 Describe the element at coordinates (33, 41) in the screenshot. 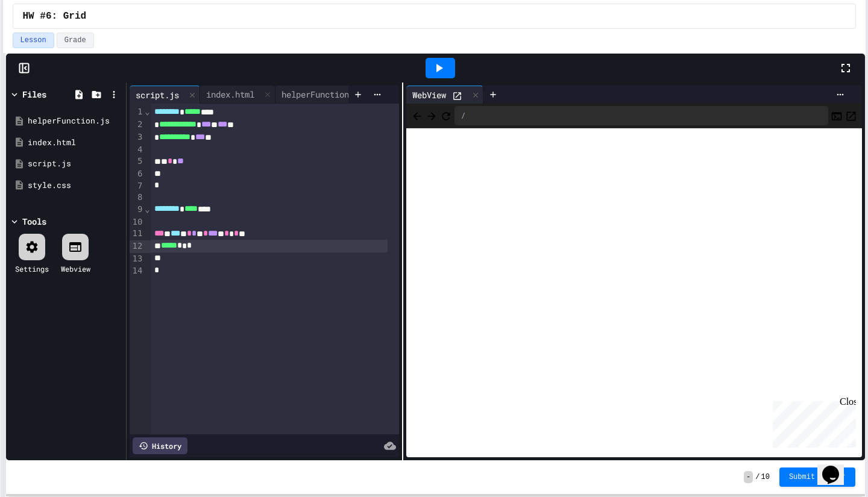

I see `button: Lesson` at that location.